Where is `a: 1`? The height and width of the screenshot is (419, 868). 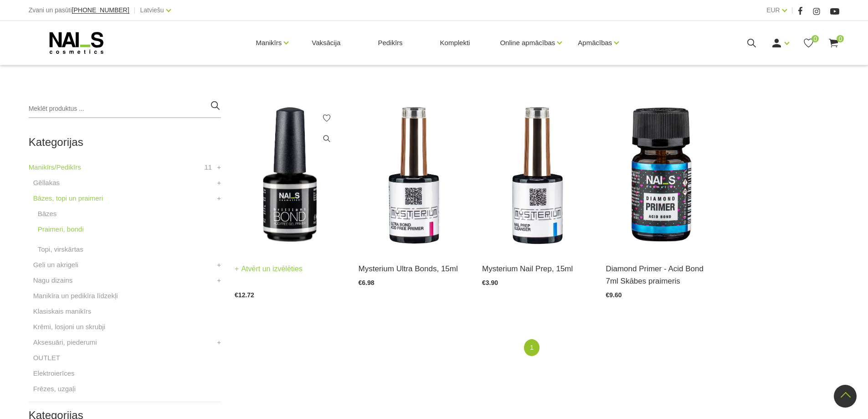
a: 1 is located at coordinates (532, 347).